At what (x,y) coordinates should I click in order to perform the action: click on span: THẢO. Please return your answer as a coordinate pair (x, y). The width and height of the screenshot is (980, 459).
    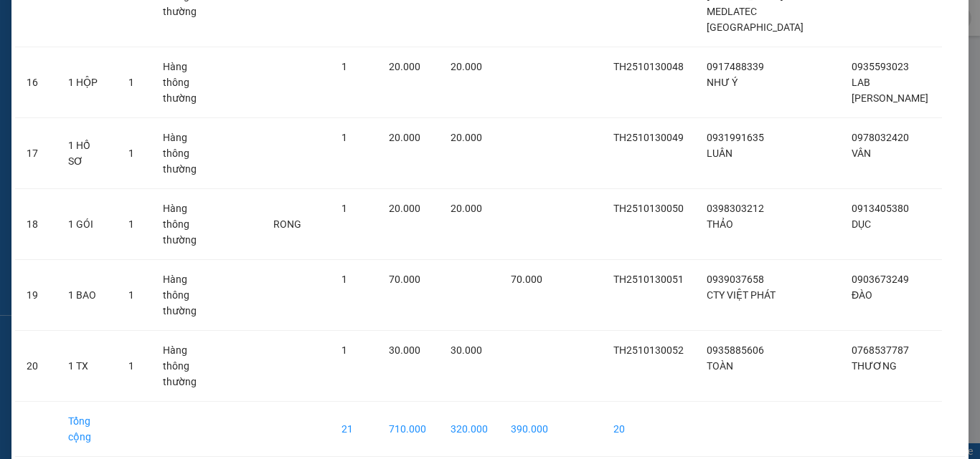
    Looking at the image, I should click on (719, 224).